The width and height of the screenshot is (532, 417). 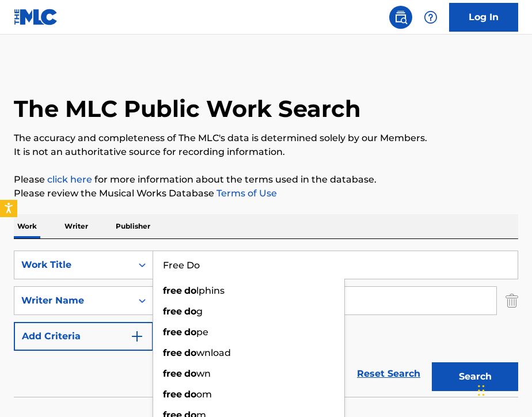 What do you see at coordinates (76, 226) in the screenshot?
I see `p: Writer` at bounding box center [76, 226].